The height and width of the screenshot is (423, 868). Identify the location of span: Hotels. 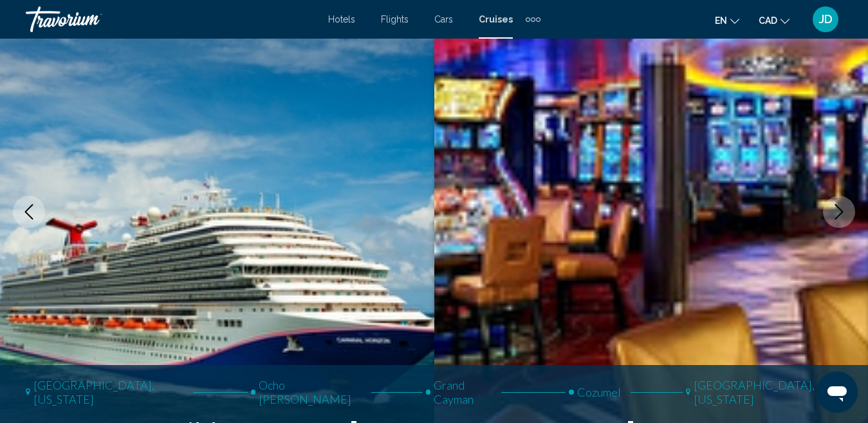
(342, 19).